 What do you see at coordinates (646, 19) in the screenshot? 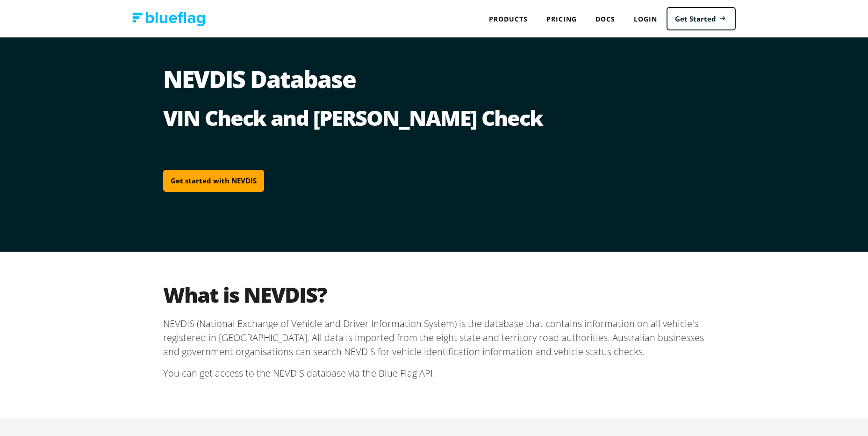
I see `a: Login to Blue Flag application` at bounding box center [646, 19].